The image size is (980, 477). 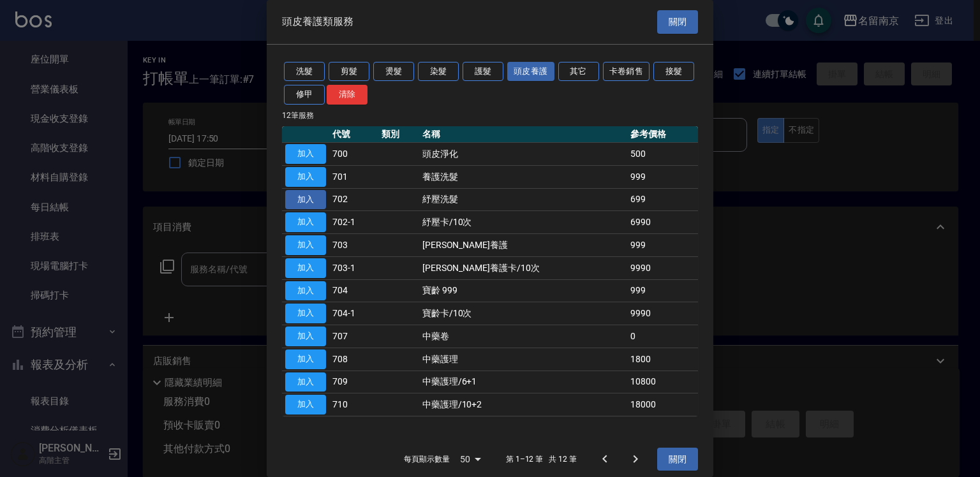 What do you see at coordinates (304, 71) in the screenshot?
I see `button: 洗髮` at bounding box center [304, 71].